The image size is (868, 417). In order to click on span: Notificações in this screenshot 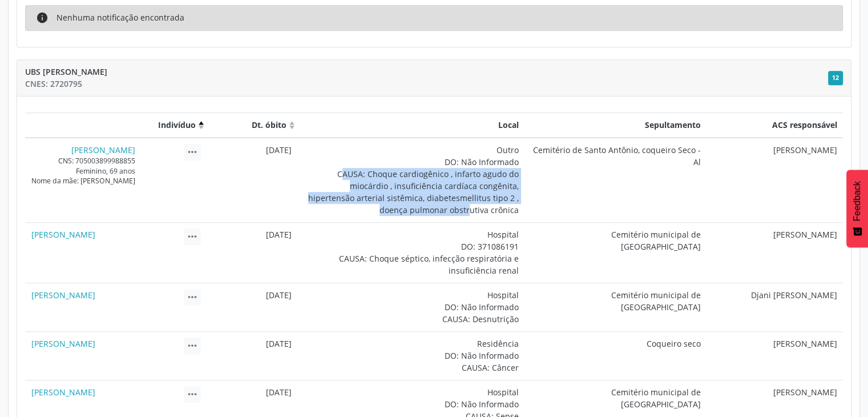, I will do `click(836, 78)`.